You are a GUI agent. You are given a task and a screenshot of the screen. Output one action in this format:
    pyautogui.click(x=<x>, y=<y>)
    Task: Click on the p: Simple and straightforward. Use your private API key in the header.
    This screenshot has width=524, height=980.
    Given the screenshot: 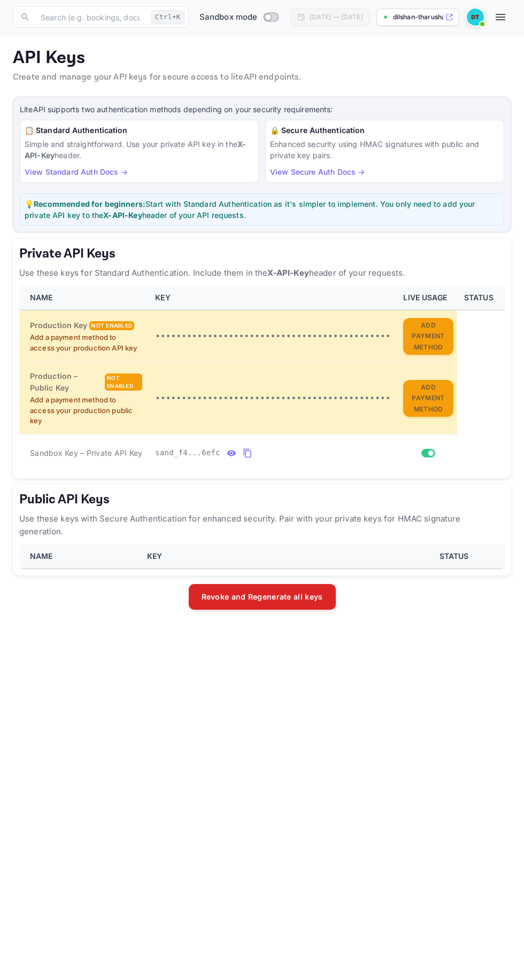 What is the action you would take?
    pyautogui.click(x=139, y=150)
    